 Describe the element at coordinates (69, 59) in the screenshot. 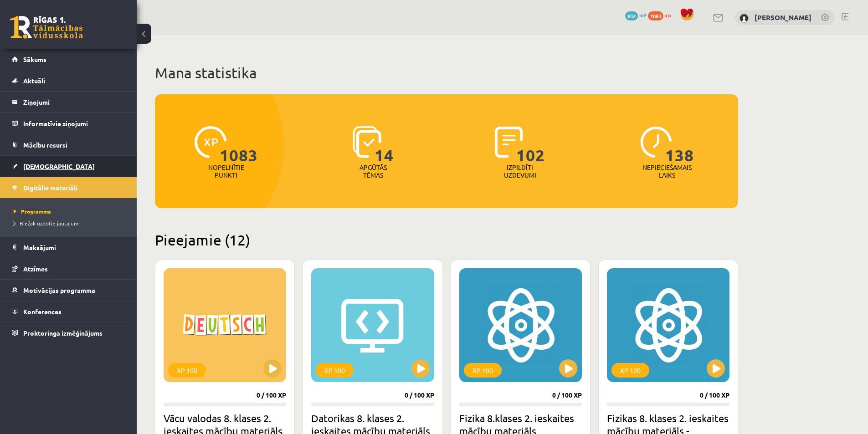

I see `a: Sākums` at that location.